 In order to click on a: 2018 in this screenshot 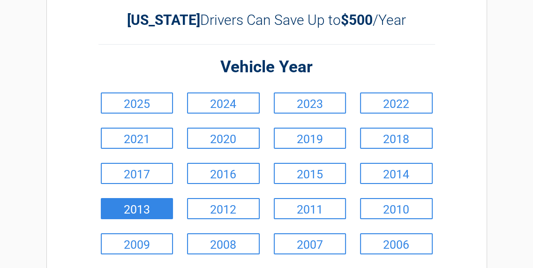, I will do `click(396, 138)`.